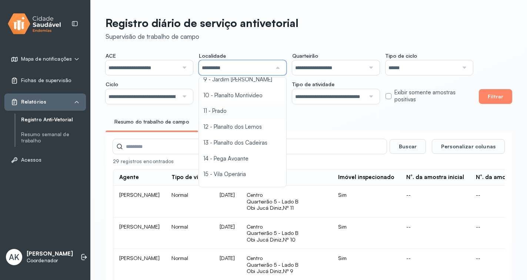 This screenshot has height=280, width=527. I want to click on div: Supervisão de trabalho de campo, so click(202, 36).